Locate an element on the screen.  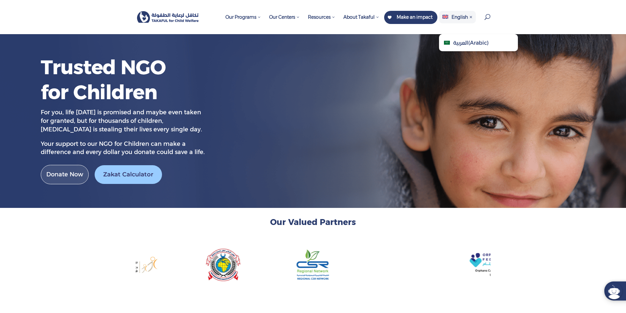
span: Our Centers is located at coordinates (284, 17).